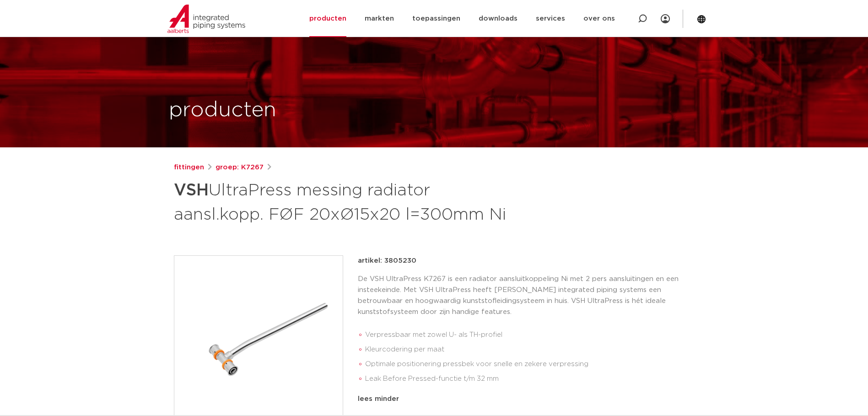  Describe the element at coordinates (530, 350) in the screenshot. I see `li: Kleurcodering per maat` at that location.